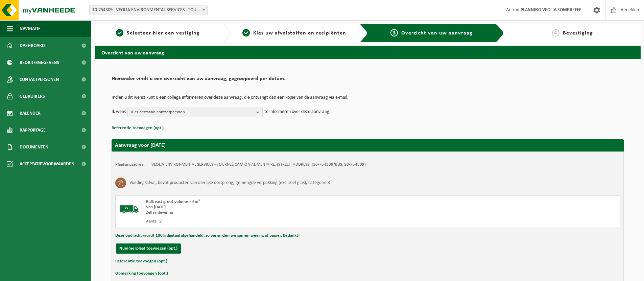  What do you see at coordinates (368, 81) in the screenshot?
I see `h2: Hieronder vindt u een overzicht van uw aanvraag, gegroepeerd per datum.` at bounding box center [368, 81].